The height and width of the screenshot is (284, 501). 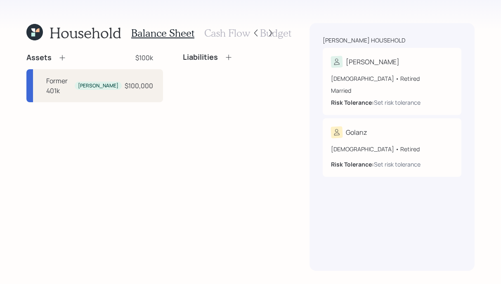 I want to click on h1: Household, so click(x=85, y=33).